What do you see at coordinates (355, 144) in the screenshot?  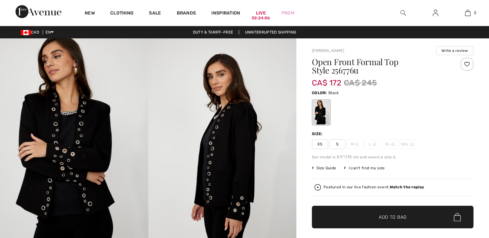 I see `span: M` at bounding box center [355, 144].